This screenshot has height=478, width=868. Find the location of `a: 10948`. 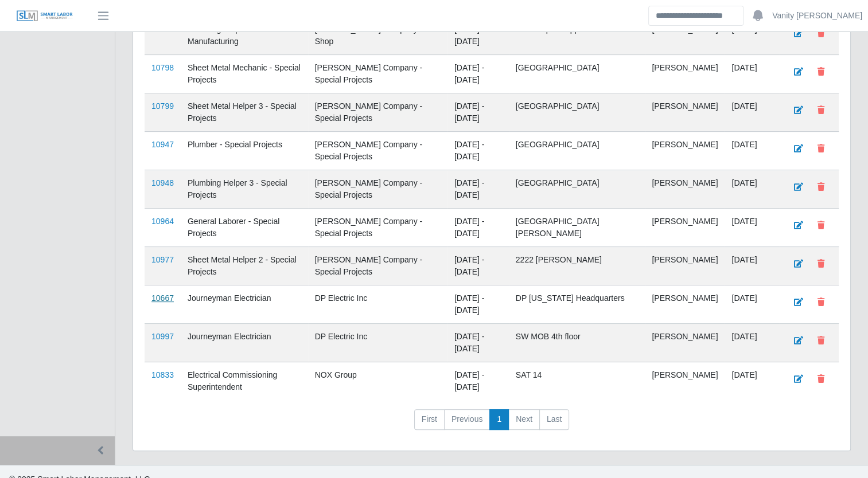

a: 10948 is located at coordinates (162, 183).